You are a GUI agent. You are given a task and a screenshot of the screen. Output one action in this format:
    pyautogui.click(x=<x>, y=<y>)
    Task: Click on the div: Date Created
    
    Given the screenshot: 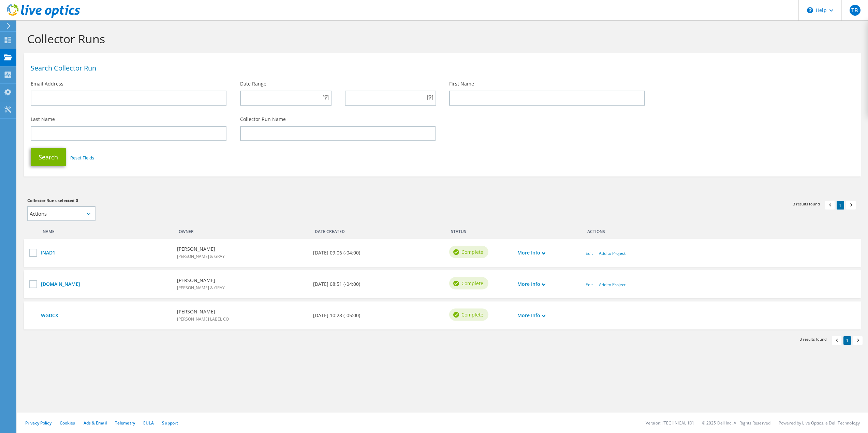 What is the action you would take?
    pyautogui.click(x=378, y=230)
    